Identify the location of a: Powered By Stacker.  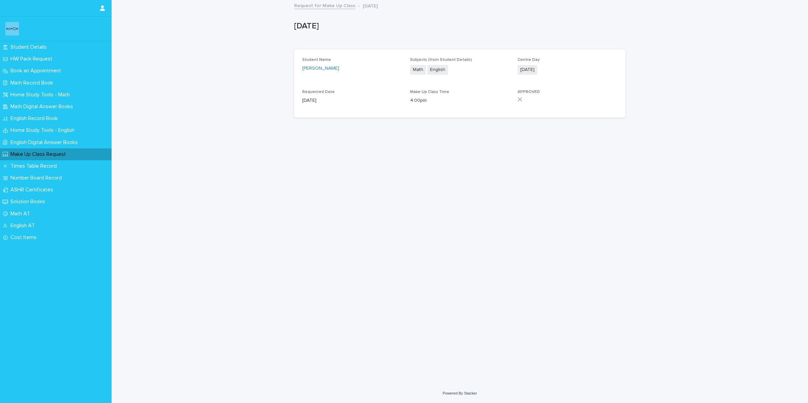
(459, 393).